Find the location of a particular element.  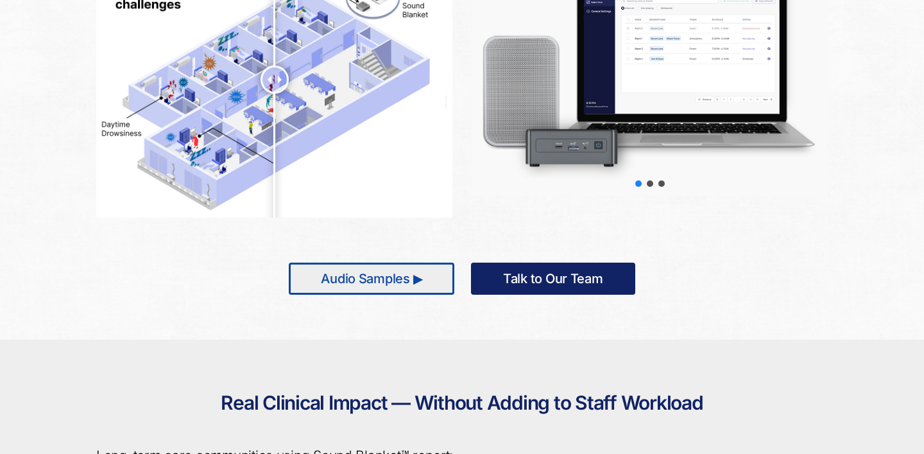

div: slider-2 is located at coordinates (650, 183).